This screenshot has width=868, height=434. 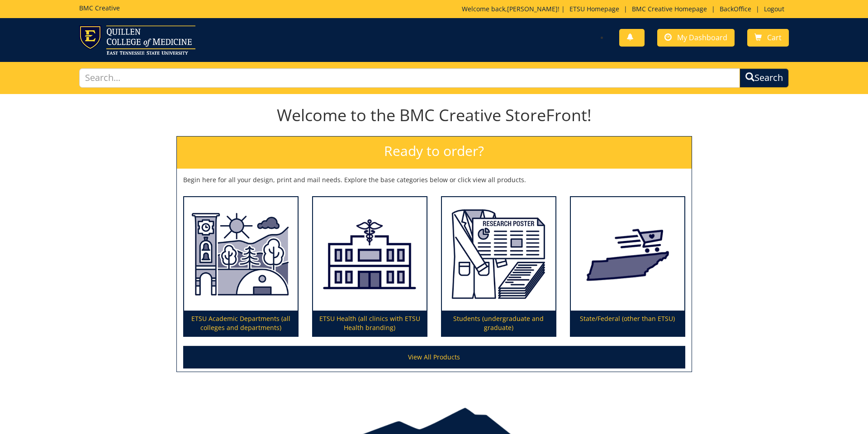 What do you see at coordinates (434, 152) in the screenshot?
I see `h2: Ready to order?` at bounding box center [434, 152].